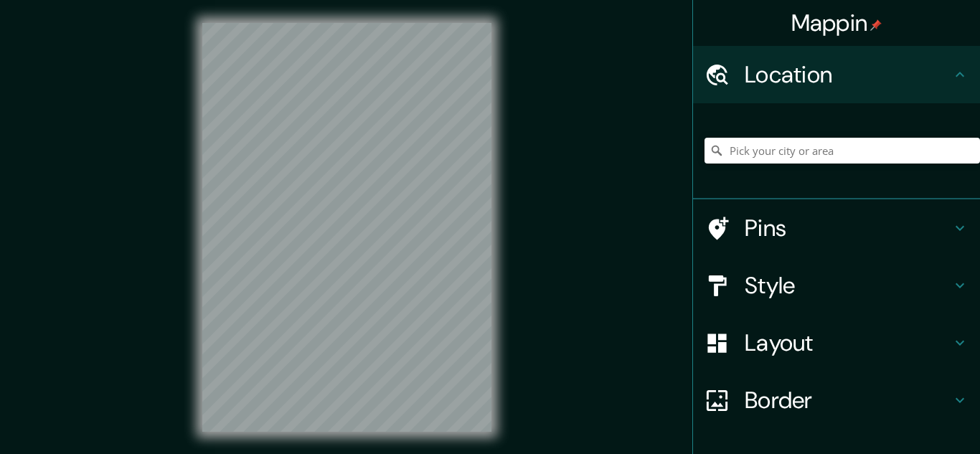  I want to click on div: Pins, so click(836, 228).